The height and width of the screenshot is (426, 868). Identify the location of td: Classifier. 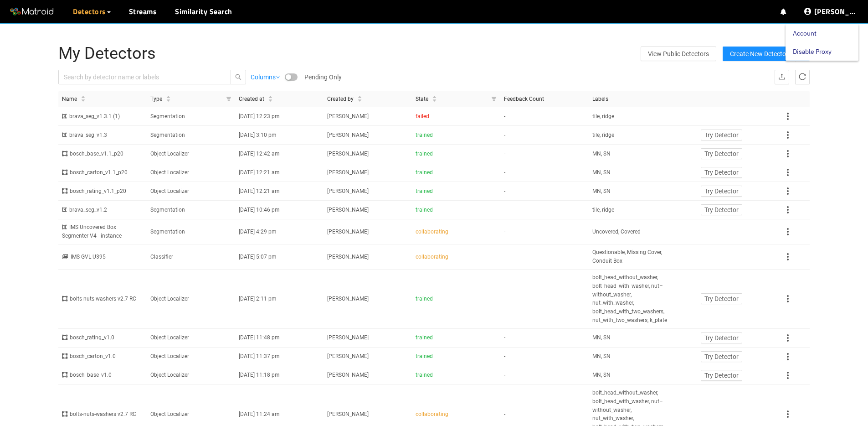
(191, 256).